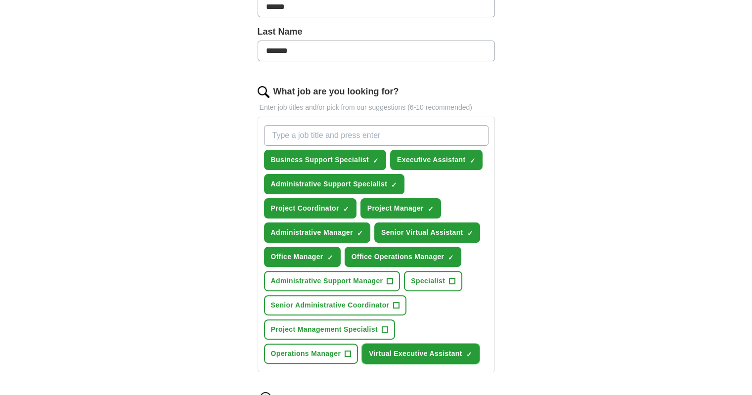 This screenshot has width=752, height=395. Describe the element at coordinates (376, 135) in the screenshot. I see `input: Type a job title and press enter` at that location.